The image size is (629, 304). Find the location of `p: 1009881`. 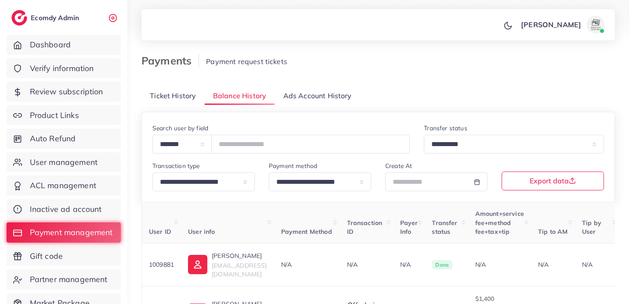

p: 1009881 is located at coordinates (161, 265).